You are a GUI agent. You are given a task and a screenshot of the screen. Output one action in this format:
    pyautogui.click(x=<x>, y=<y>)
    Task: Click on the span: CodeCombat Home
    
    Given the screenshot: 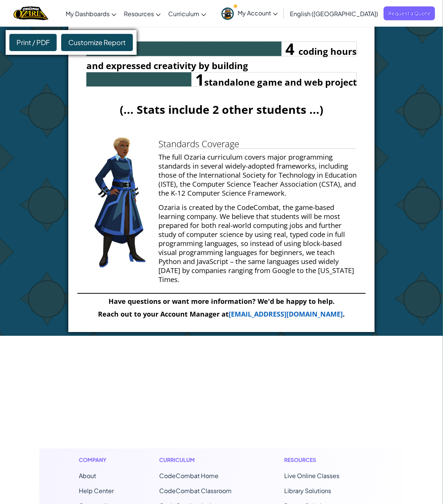 What is the action you would take?
    pyautogui.click(x=189, y=476)
    